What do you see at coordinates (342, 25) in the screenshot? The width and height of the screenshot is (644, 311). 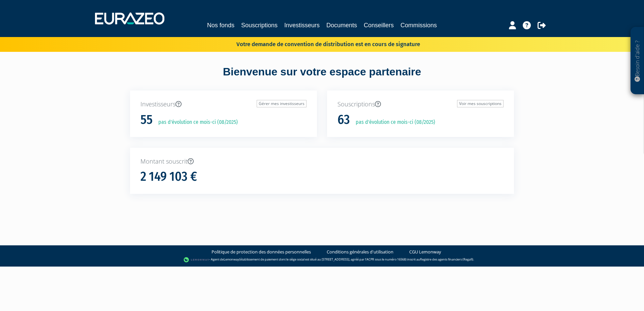 I see `a: Documents` at bounding box center [342, 25].